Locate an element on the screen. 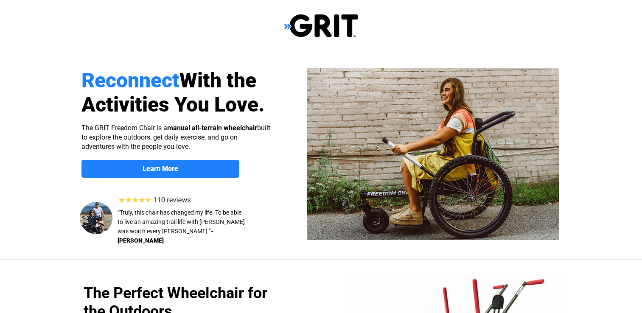 The image size is (642, 313). strong: manual all-terrain wheelchair is located at coordinates (212, 128).